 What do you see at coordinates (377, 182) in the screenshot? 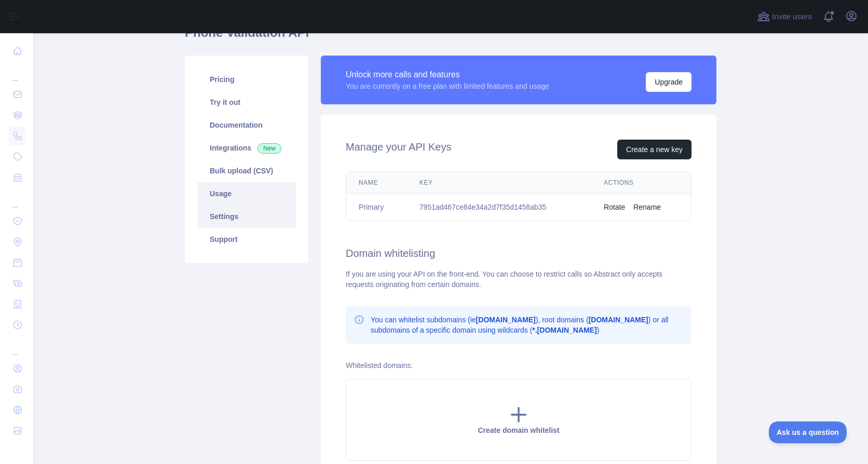
I see `th: Name` at bounding box center [377, 182].